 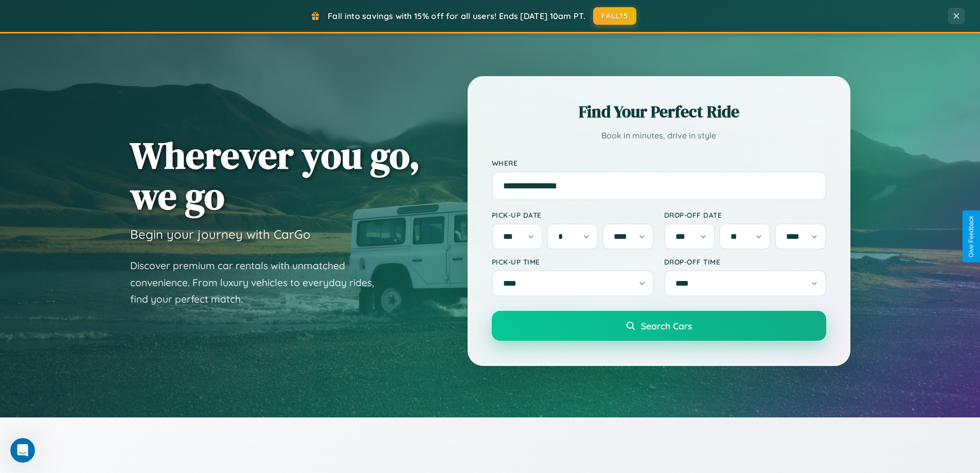 What do you see at coordinates (666, 326) in the screenshot?
I see `span: Search Cars` at bounding box center [666, 326].